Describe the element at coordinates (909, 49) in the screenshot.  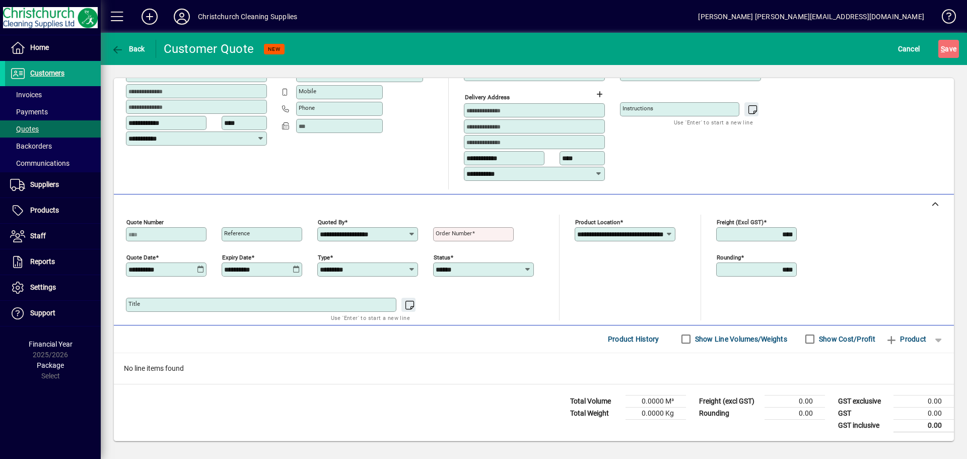
I see `button: Cancel` at that location.